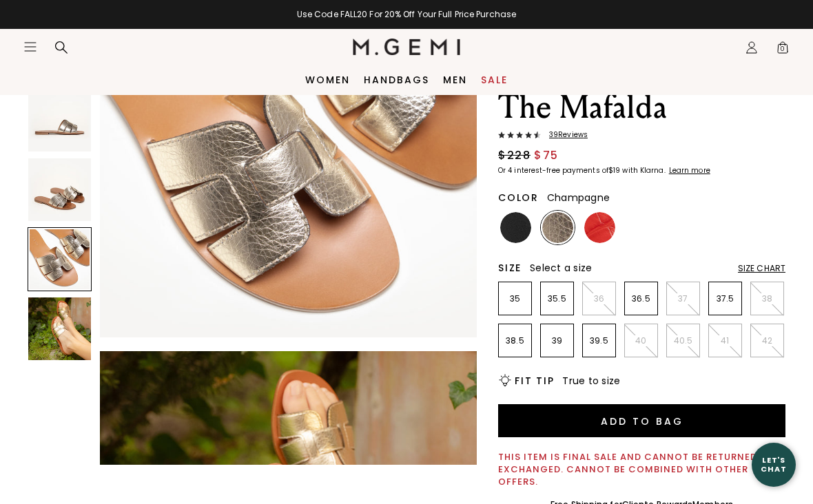 This screenshot has height=504, width=813. What do you see at coordinates (683, 299) in the screenshot?
I see `p: 37` at bounding box center [683, 299].